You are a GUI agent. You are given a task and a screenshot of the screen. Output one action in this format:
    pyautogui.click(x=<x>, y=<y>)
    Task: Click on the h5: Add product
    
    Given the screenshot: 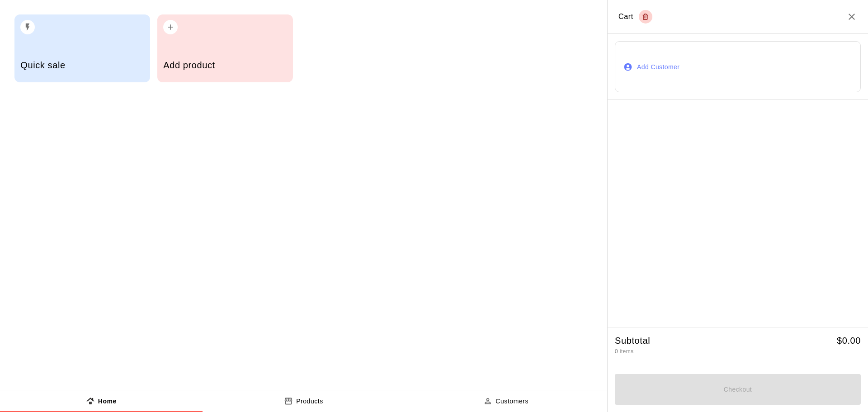 What is the action you would take?
    pyautogui.click(x=224, y=65)
    